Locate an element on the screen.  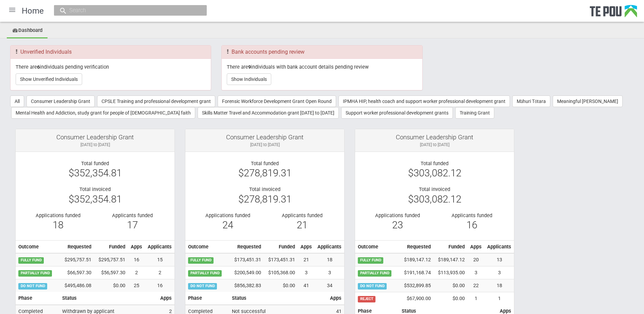
div: 23 is located at coordinates (397, 225).